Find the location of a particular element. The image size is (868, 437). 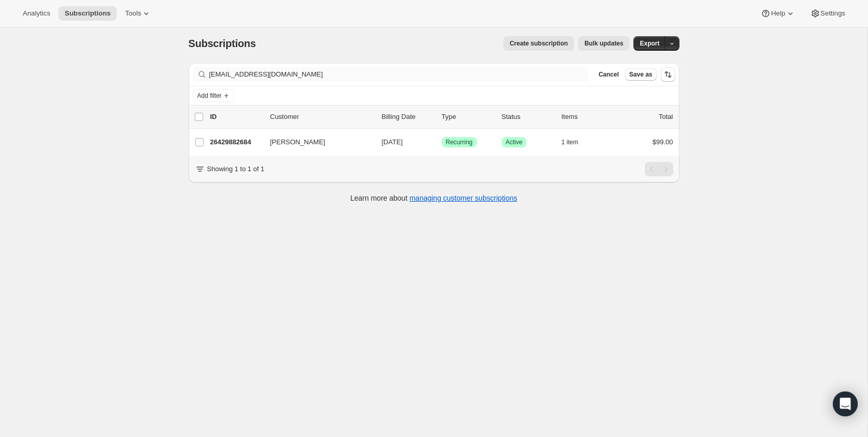

p: Learn more about is located at coordinates (433, 198).